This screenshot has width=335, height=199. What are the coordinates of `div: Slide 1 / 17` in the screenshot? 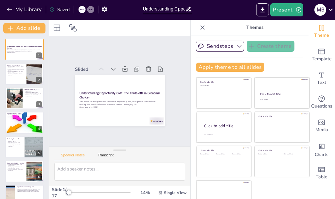 It's located at (60, 193).